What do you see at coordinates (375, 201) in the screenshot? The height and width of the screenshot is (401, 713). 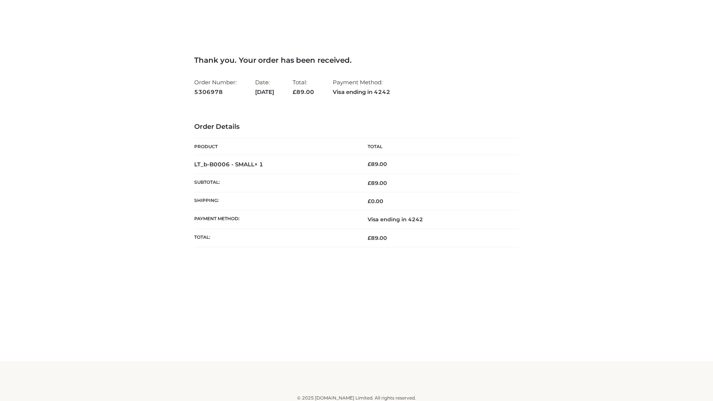 I see `bdi: 0.00` at bounding box center [375, 201].